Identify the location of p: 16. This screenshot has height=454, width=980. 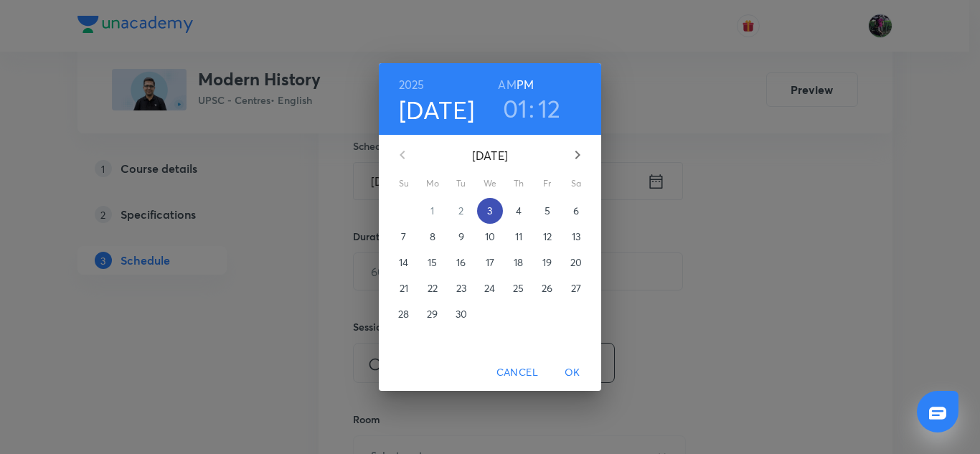
(461, 263).